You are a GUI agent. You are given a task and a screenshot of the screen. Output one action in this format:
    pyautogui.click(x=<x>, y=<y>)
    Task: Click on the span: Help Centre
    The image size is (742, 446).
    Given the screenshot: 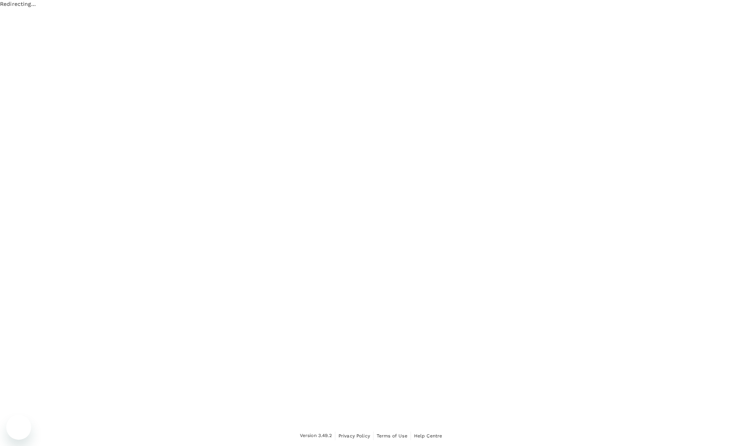 What is the action you would take?
    pyautogui.click(x=428, y=436)
    